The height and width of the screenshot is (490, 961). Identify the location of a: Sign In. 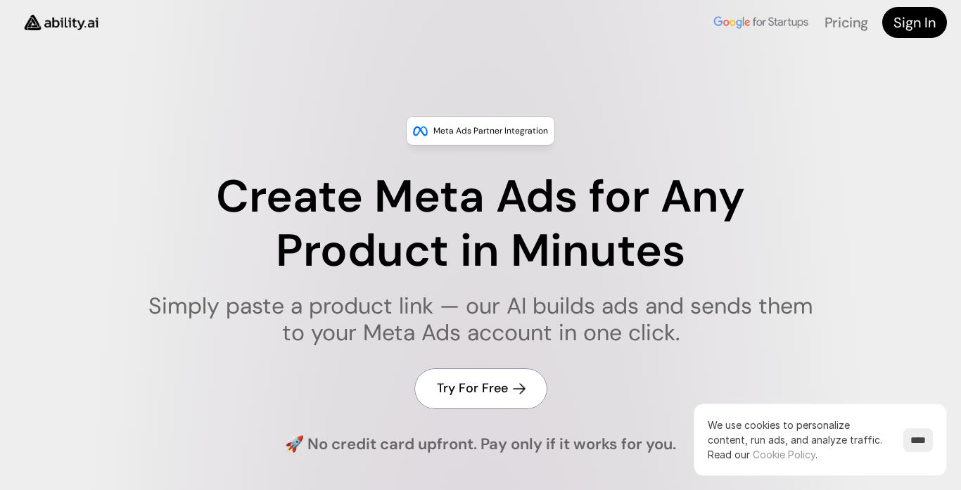
(914, 23).